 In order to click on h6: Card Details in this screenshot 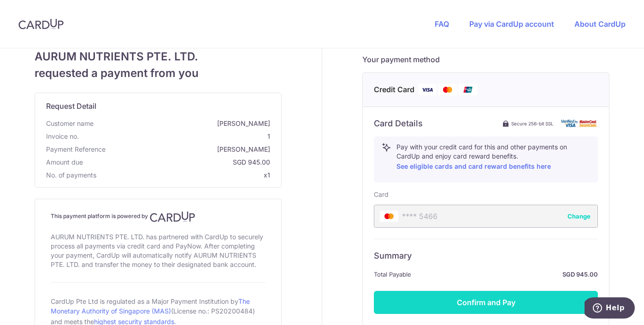, I will do `click(398, 124)`.